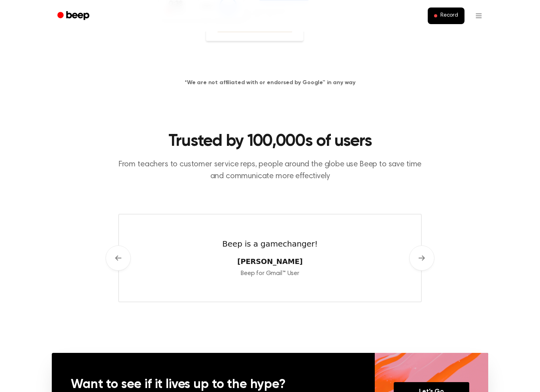 The width and height of the screenshot is (540, 392). What do you see at coordinates (269, 244) in the screenshot?
I see `blockquote: Beep is a gamechanger!` at bounding box center [269, 244].